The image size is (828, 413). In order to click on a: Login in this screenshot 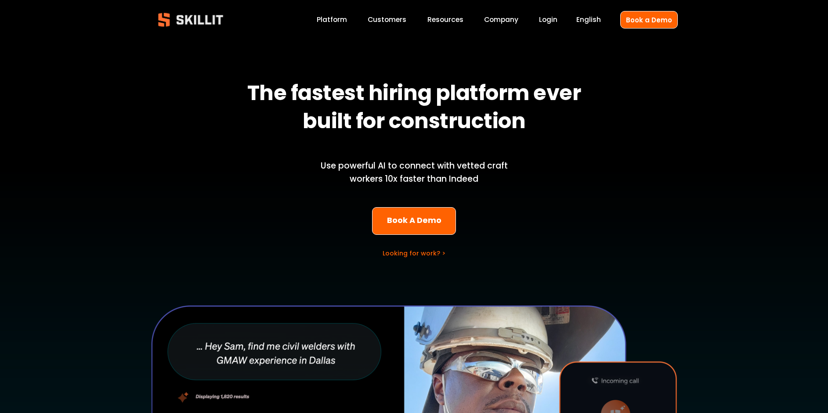, I will do `click(548, 20)`.